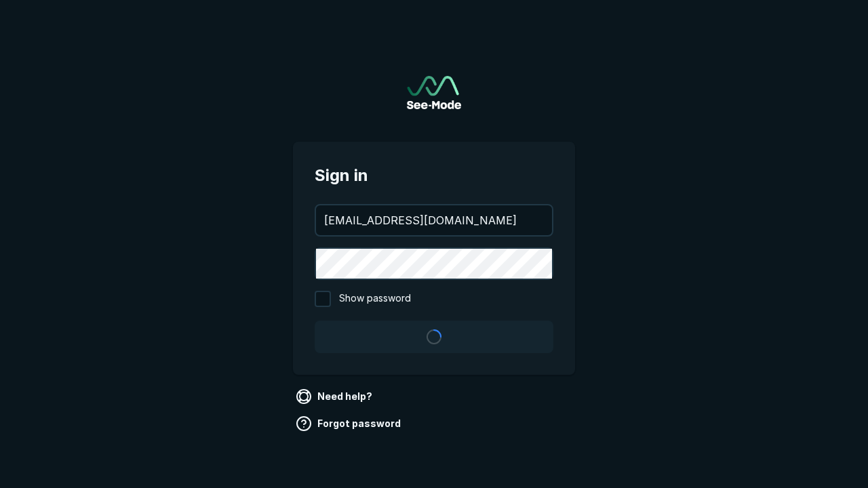  Describe the element at coordinates (335, 397) in the screenshot. I see `a: Need help?` at that location.